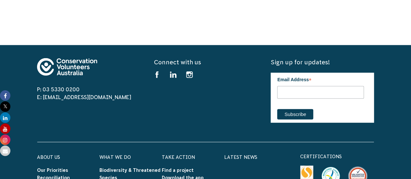  I want to click on a: Our Priorities, so click(53, 170).